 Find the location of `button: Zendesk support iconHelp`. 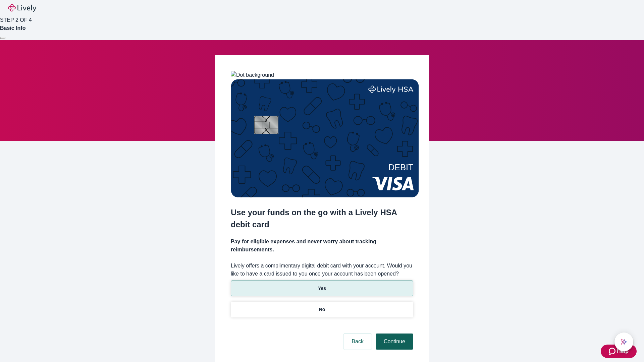

button: Zendesk support iconHelp is located at coordinates (619, 351).